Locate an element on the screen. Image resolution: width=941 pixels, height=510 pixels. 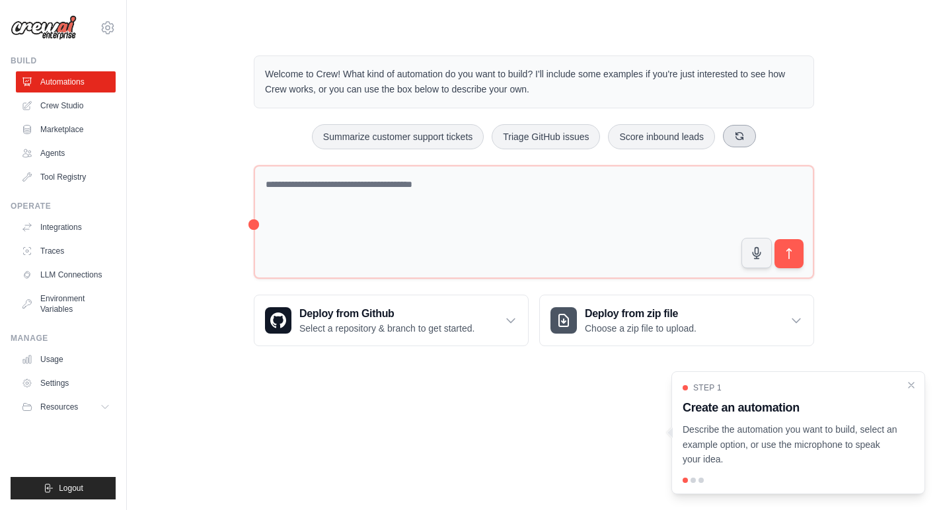
a: Automations is located at coordinates (65, 82).